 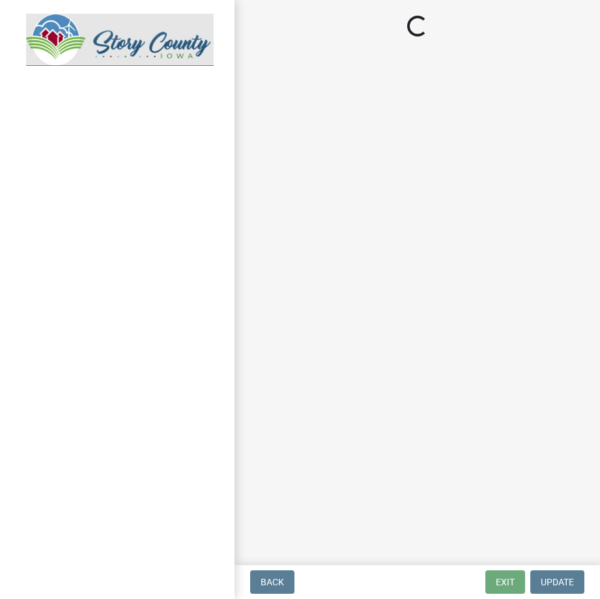 What do you see at coordinates (272, 582) in the screenshot?
I see `button: Back` at bounding box center [272, 582].